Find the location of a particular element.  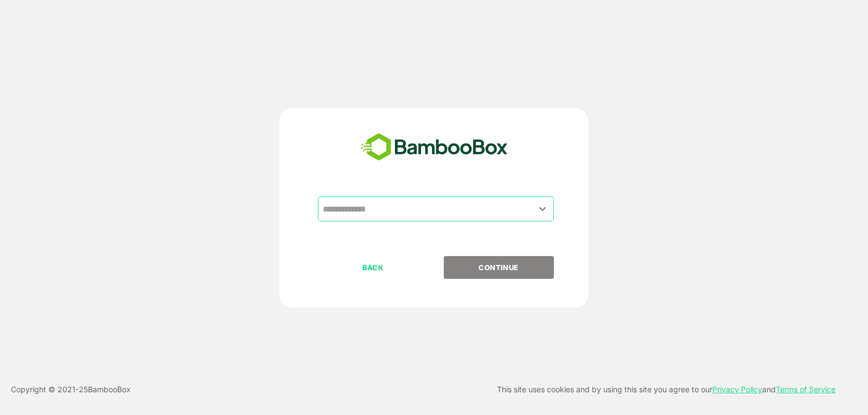

p: BACK is located at coordinates (373, 267).